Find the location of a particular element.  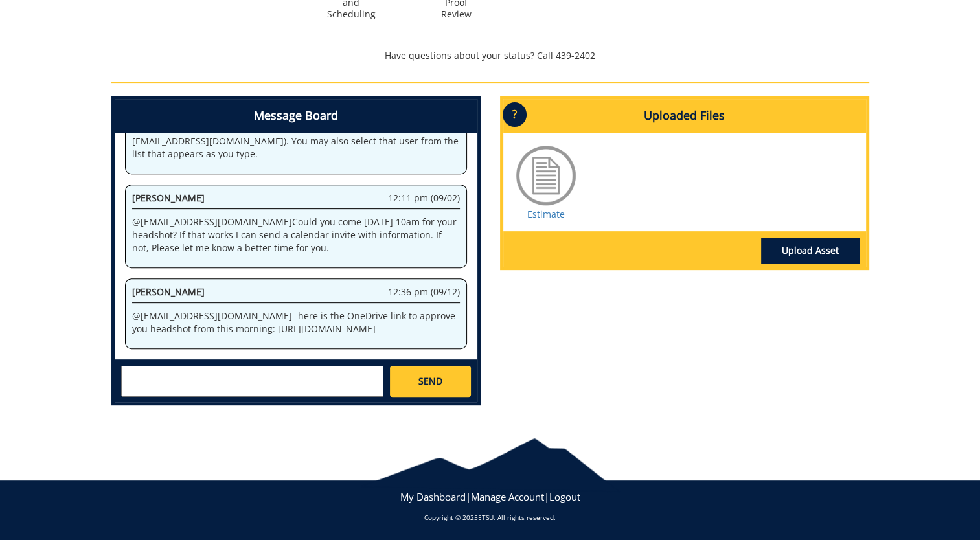

span: 12:11 pm (09/02) is located at coordinates (424, 198).